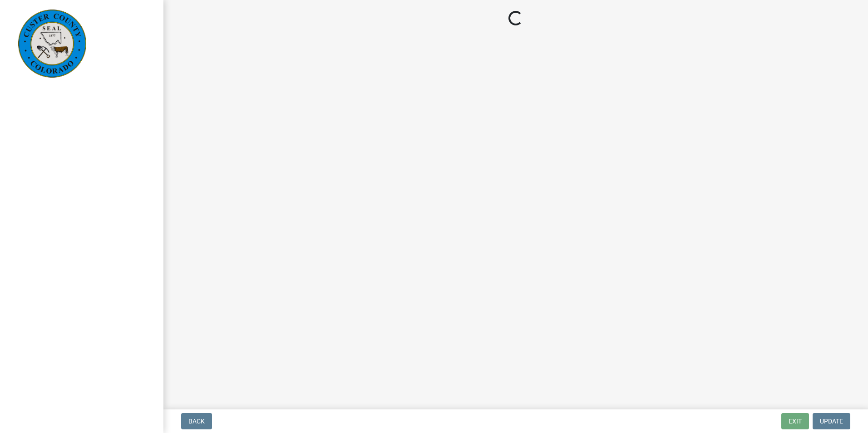 This screenshot has height=433, width=868. Describe the element at coordinates (831, 421) in the screenshot. I see `span: Update` at that location.